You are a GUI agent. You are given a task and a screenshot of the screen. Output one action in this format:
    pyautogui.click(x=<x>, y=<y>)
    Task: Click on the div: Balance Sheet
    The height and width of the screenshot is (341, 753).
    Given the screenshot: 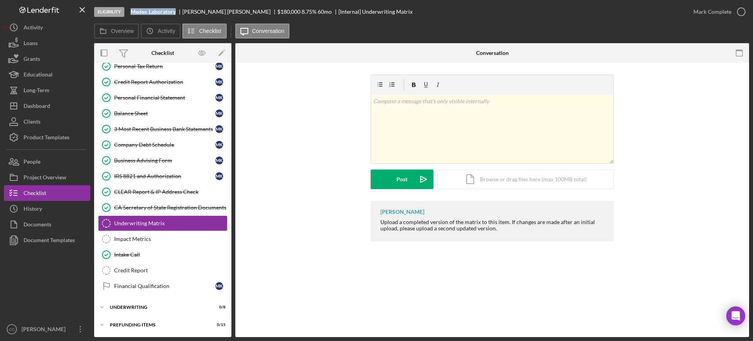 What is the action you would take?
    pyautogui.click(x=165, y=113)
    